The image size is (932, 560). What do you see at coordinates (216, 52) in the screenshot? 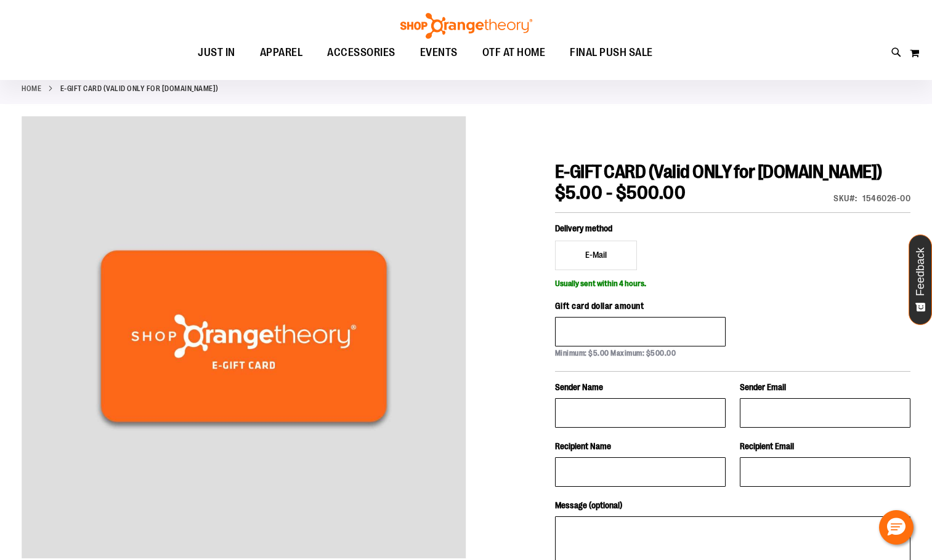
I see `a: JUST IN` at bounding box center [216, 52].